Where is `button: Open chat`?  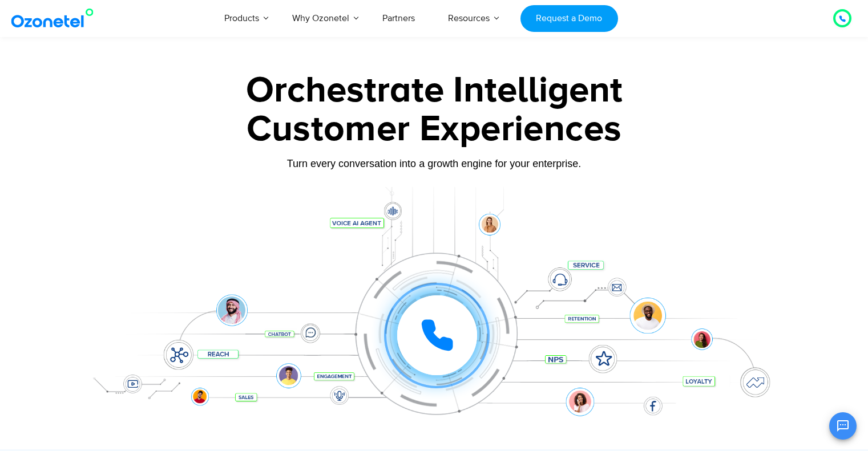
button: Open chat is located at coordinates (843, 426).